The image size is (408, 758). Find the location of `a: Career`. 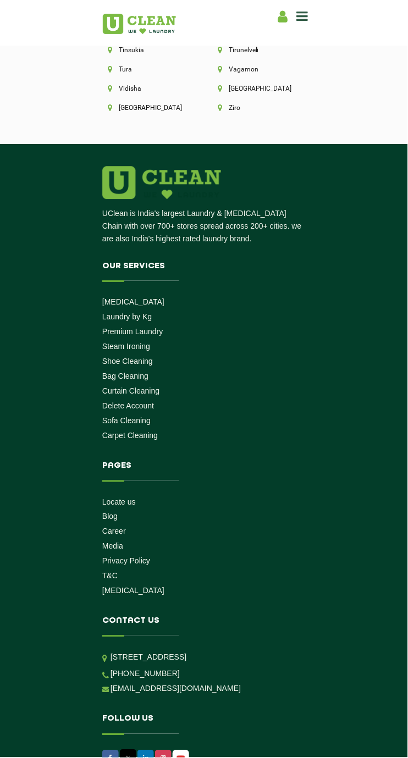

a: Career is located at coordinates (114, 531).